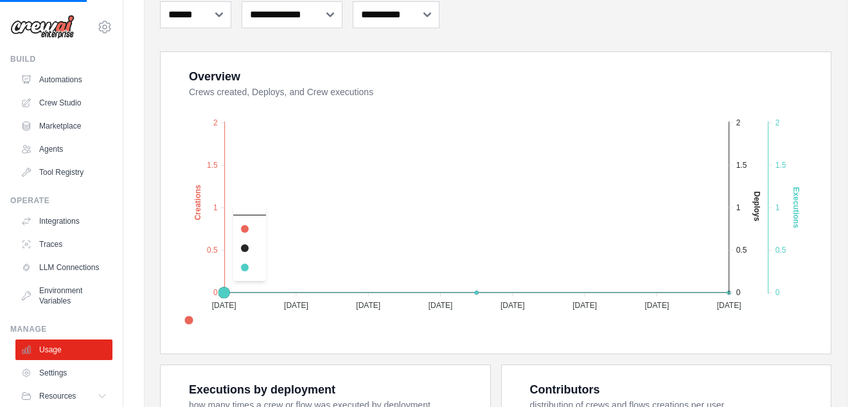  I want to click on div: Chat Widget, so click(836, 376).